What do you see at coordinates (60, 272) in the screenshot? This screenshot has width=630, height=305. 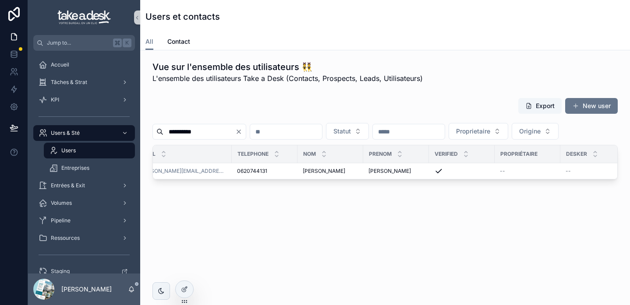 I see `span: Staging` at bounding box center [60, 272].